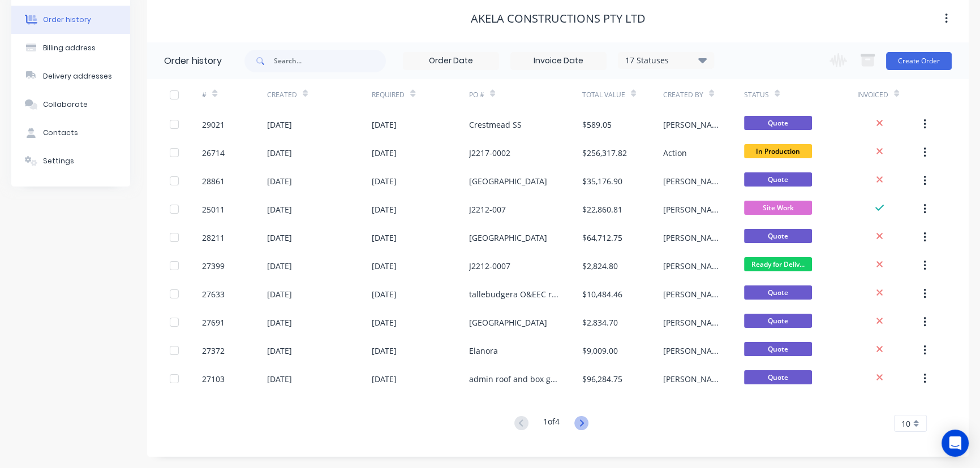 Image resolution: width=980 pixels, height=468 pixels. What do you see at coordinates (213, 238) in the screenshot?
I see `div: 28211` at bounding box center [213, 238].